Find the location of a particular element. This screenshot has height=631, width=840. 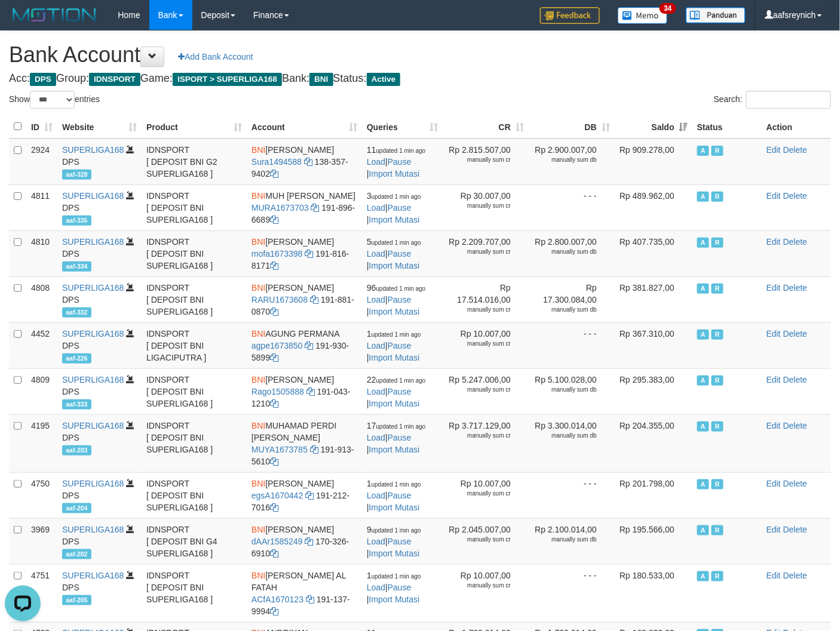

td: Rp 3.300.014,00 is located at coordinates (571, 443).